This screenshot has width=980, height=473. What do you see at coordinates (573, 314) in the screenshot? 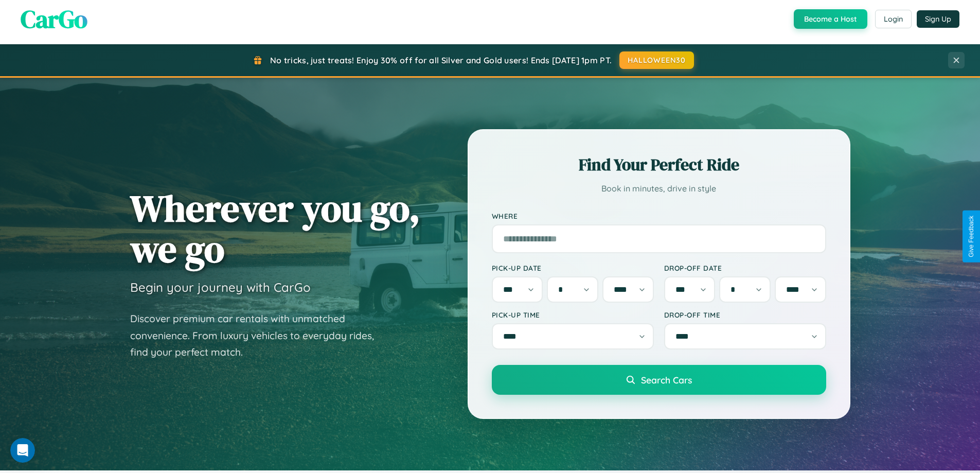
I see `label: Pick-up Time` at bounding box center [573, 314].